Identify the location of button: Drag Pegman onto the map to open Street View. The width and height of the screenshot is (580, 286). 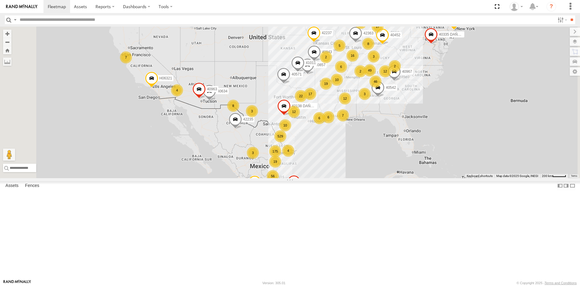
(9, 155).